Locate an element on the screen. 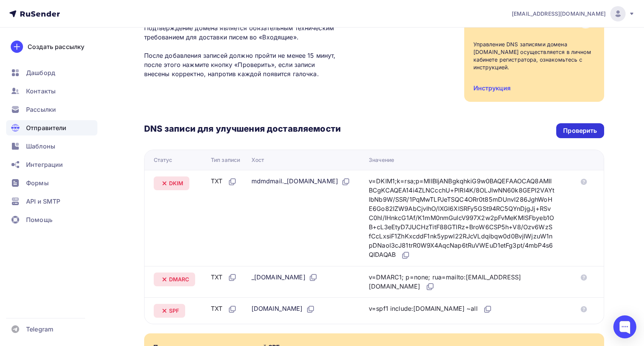 The height and width of the screenshot is (346, 644). div: Тип записи is located at coordinates (225, 160).